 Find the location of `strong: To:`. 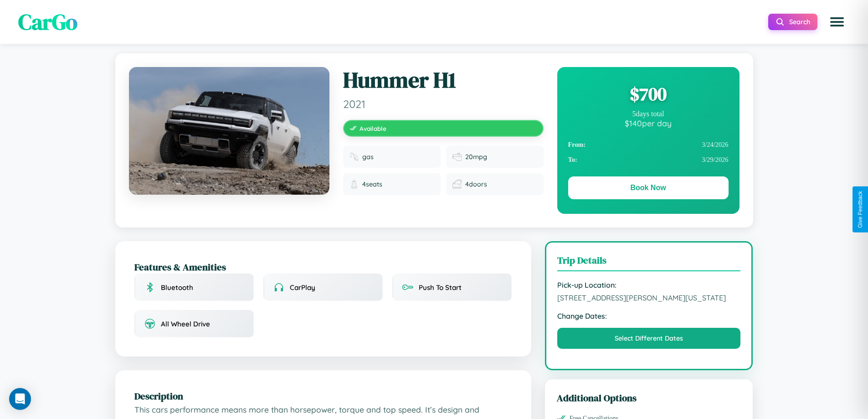

strong: To: is located at coordinates (573, 160).